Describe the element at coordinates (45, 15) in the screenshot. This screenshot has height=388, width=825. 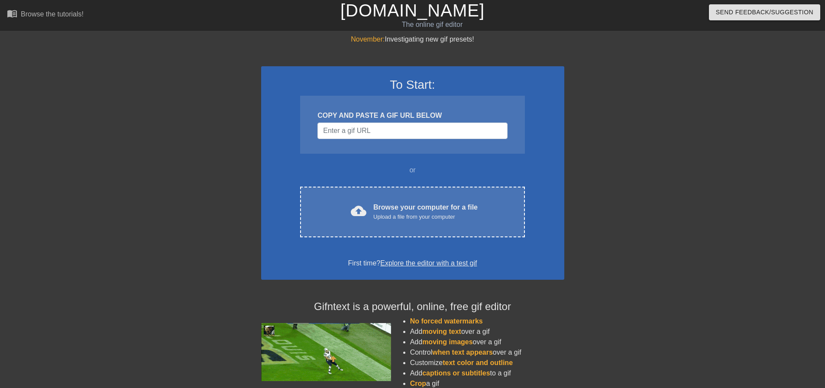
I see `a: Browse the tutorials!` at that location.